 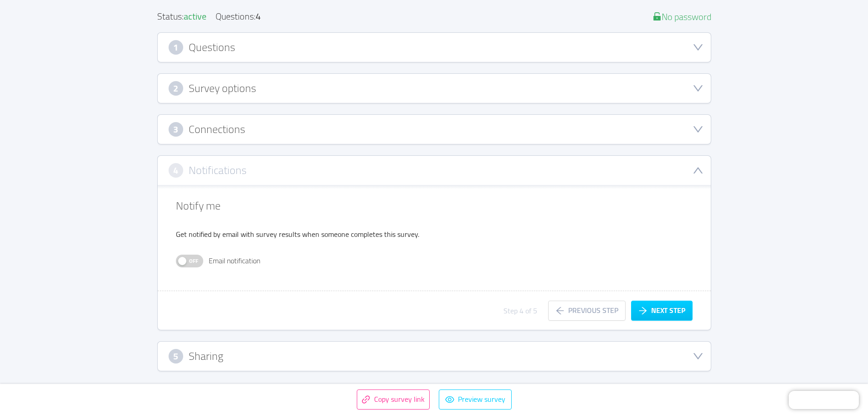 What do you see at coordinates (194, 261) in the screenshot?
I see `span: Off` at bounding box center [194, 261].